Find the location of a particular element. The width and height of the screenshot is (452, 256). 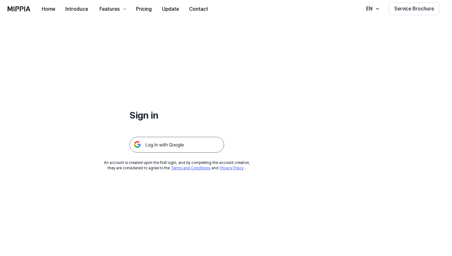

img: 구글 로그인 버튼 is located at coordinates (177, 145).